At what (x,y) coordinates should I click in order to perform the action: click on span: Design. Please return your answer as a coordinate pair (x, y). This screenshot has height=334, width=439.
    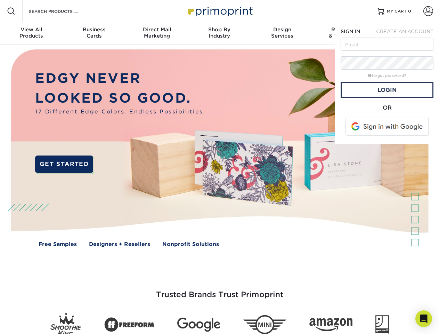
    Looking at the image, I should click on (282, 30).